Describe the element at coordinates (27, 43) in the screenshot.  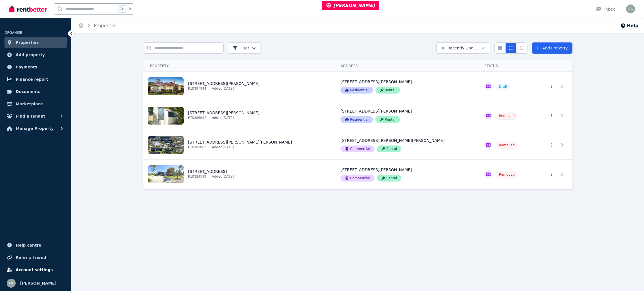
I see `span: Properties` at that location.